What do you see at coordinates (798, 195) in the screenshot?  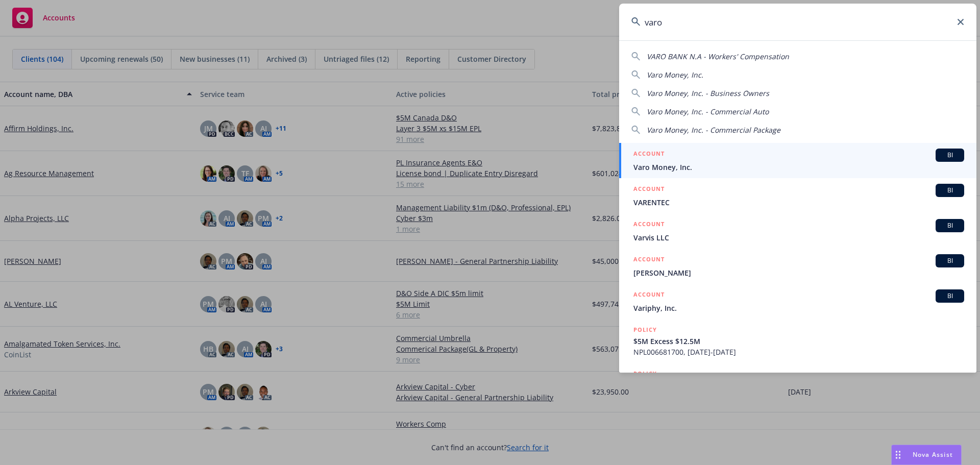 I see `a: ACCOUNTBIVARENTEC` at bounding box center [798, 195].